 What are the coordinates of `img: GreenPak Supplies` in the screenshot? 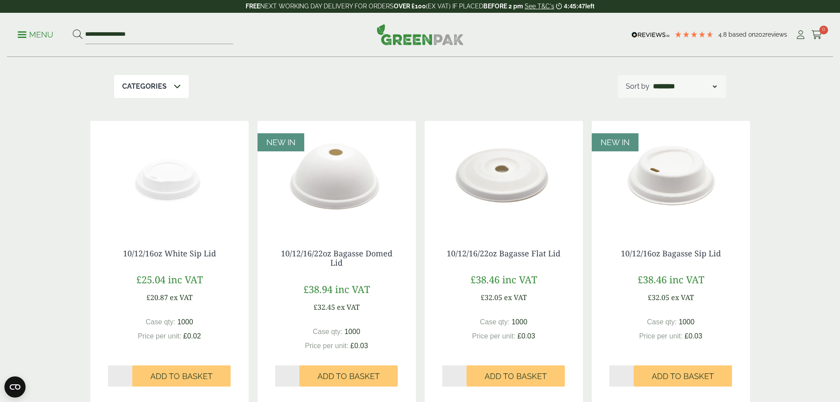 It's located at (420, 34).